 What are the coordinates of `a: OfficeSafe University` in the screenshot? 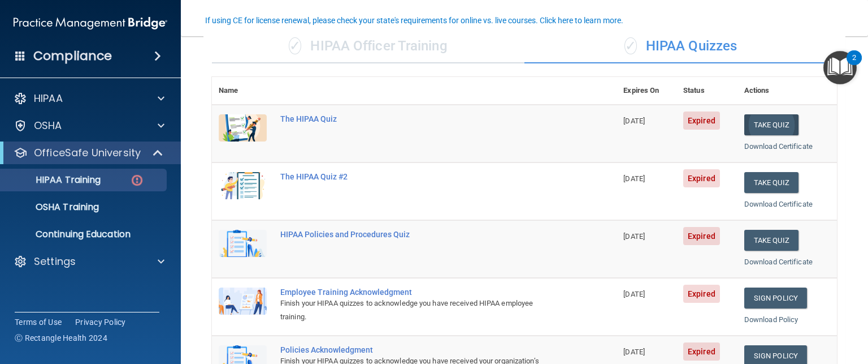 It's located at (89, 153).